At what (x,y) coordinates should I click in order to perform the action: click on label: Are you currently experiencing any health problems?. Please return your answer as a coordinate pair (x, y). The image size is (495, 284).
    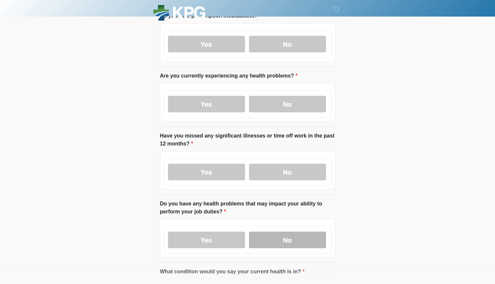
    Looking at the image, I should click on (229, 76).